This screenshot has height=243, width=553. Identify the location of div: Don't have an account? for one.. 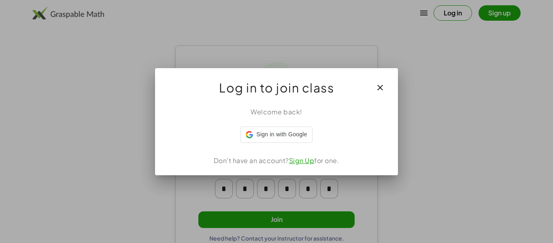
(277, 160).